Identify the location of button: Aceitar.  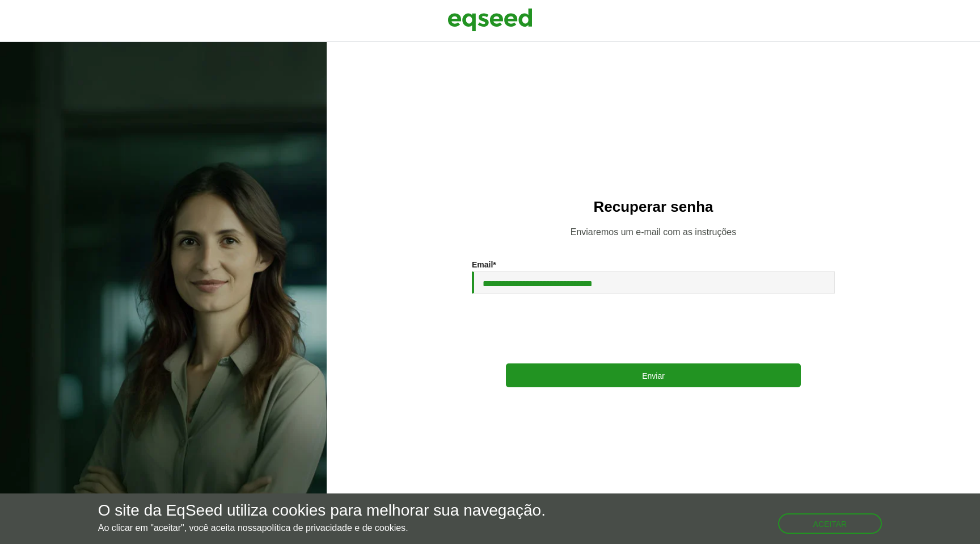
(831, 524).